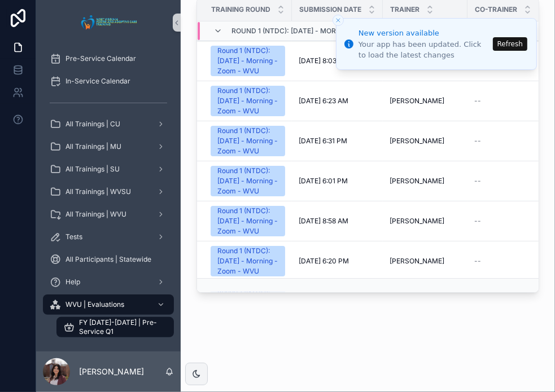  I want to click on a: All Trainings | WVU, so click(109, 214).